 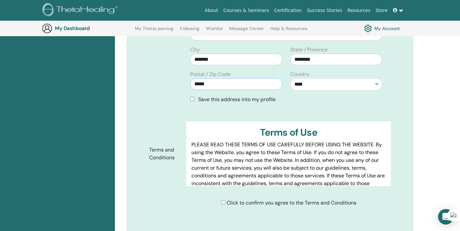 What do you see at coordinates (382, 28) in the screenshot?
I see `a: My Account` at bounding box center [382, 28].